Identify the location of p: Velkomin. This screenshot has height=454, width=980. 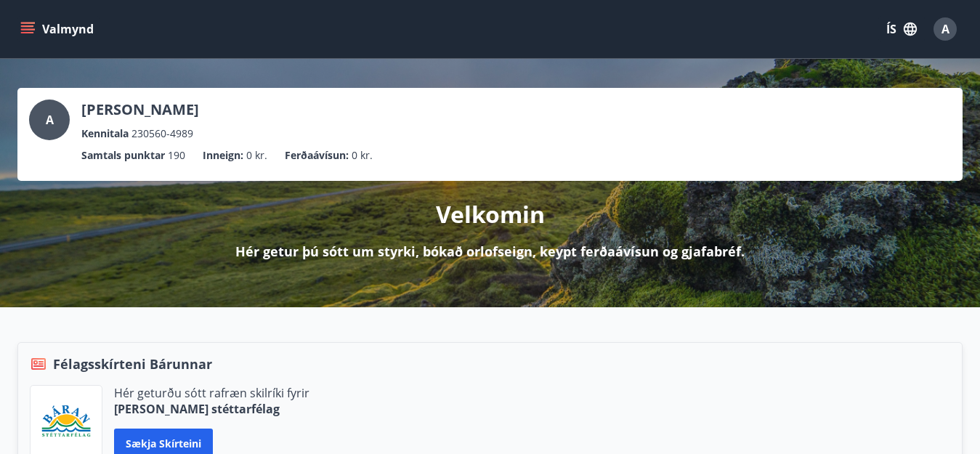
(490, 215).